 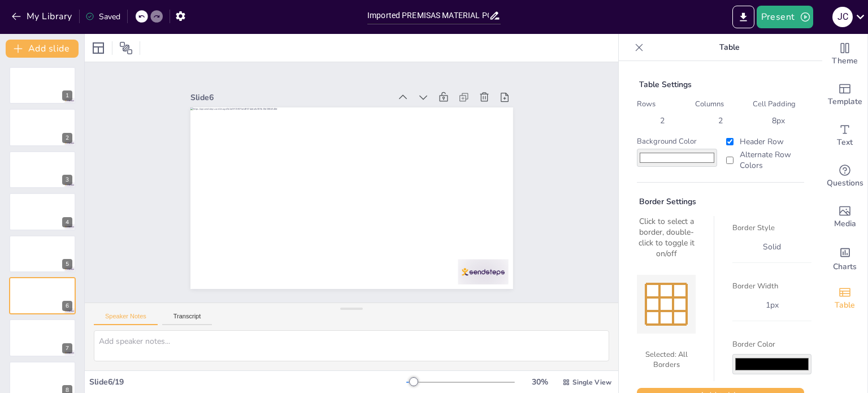 I want to click on div: Add ready made slides, so click(x=845, y=95).